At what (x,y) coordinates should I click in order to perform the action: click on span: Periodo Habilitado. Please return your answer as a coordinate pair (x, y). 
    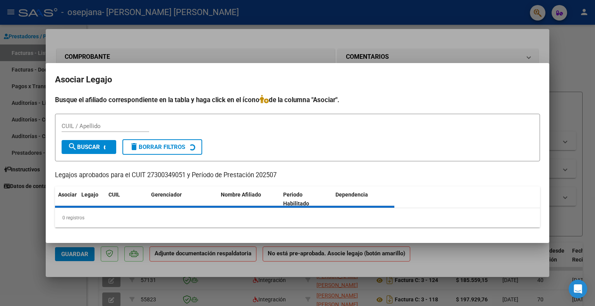
    Looking at the image, I should click on (296, 199).